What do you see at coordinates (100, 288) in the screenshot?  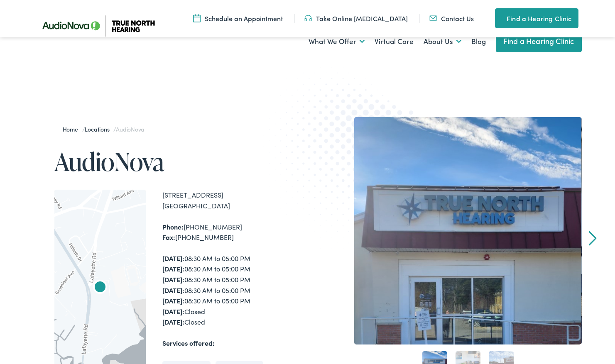 I see `div: AudioNova` at bounding box center [100, 288].